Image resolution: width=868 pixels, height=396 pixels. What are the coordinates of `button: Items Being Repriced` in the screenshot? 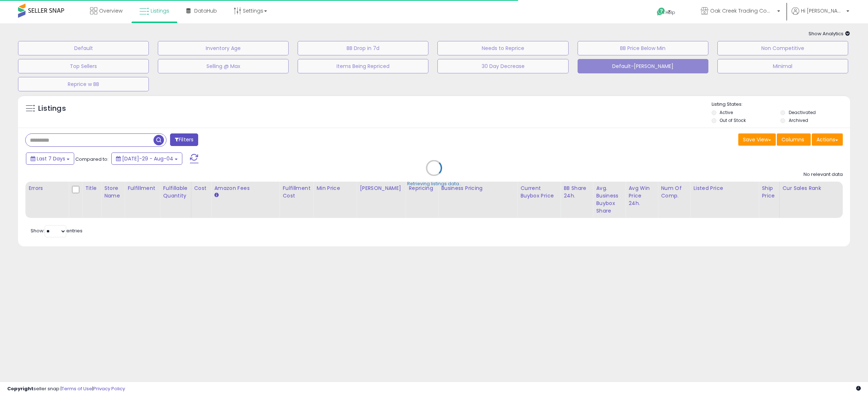 It's located at (363, 66).